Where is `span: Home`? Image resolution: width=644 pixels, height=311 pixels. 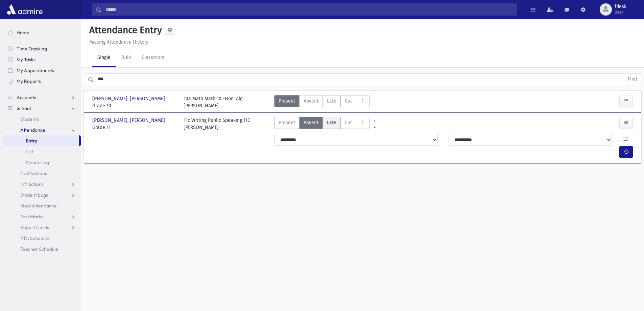
span: Home is located at coordinates (23, 32).